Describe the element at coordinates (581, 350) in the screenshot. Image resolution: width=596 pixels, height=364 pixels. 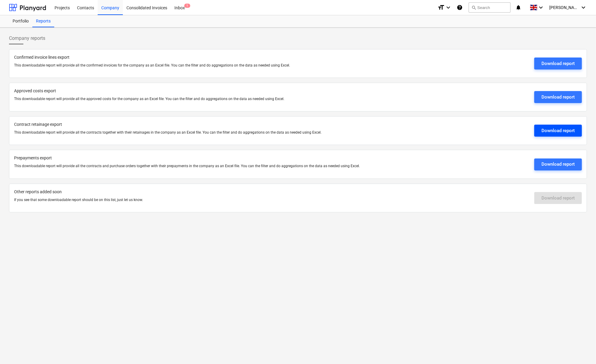
I see `div: Chat Widget` at that location.